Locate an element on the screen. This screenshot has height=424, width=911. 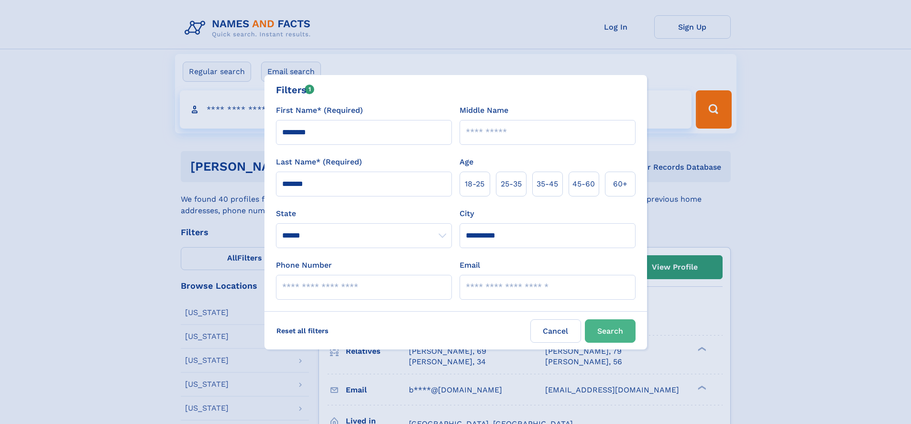
span: 18‑25 is located at coordinates (474, 184).